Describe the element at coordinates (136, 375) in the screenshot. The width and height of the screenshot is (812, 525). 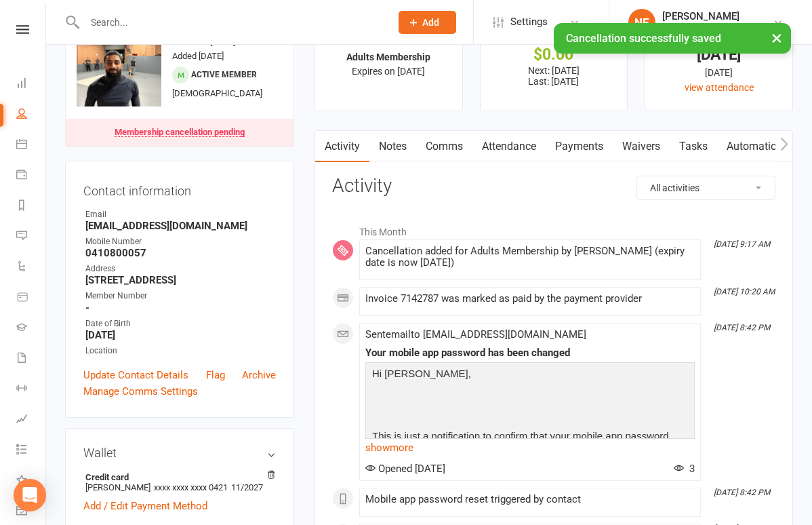
I see `a: Update Contact Details` at that location.